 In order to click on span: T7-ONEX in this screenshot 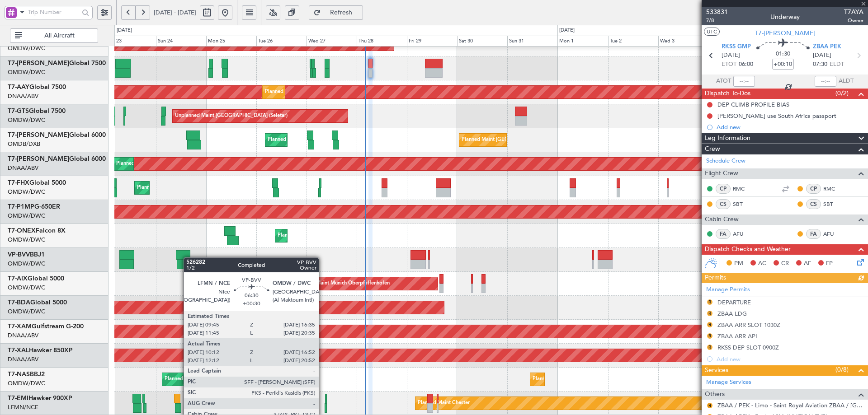, I will do `click(22, 231)`.